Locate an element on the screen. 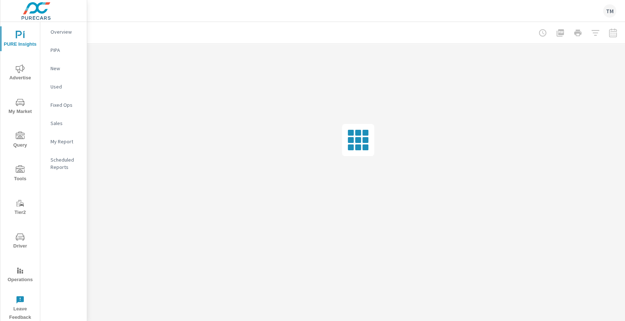  div: PIPA is located at coordinates (63, 50).